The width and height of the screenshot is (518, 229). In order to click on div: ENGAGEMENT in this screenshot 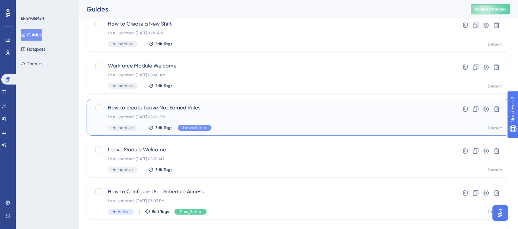, I will do `click(33, 18)`.